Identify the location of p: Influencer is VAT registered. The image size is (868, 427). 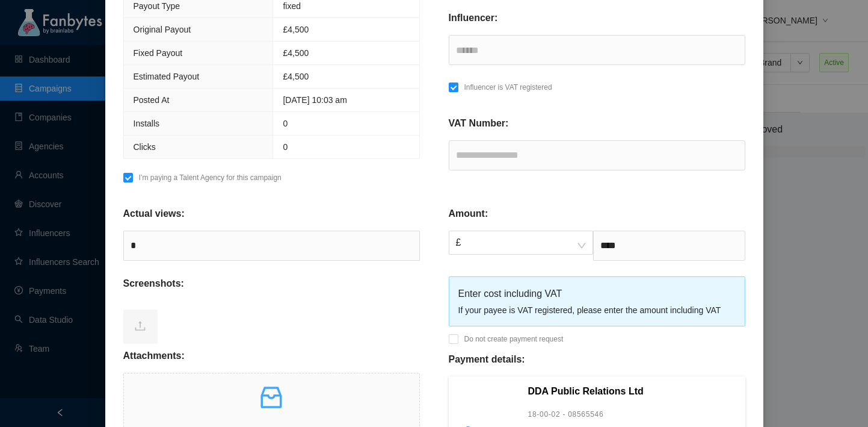
(509, 87).